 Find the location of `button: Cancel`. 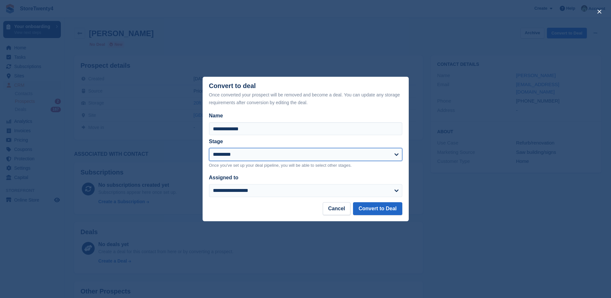

button: Cancel is located at coordinates (337, 208).